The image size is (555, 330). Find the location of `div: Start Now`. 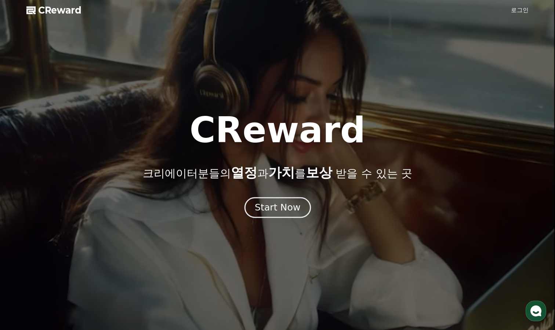

div: Start Now is located at coordinates (277, 208).